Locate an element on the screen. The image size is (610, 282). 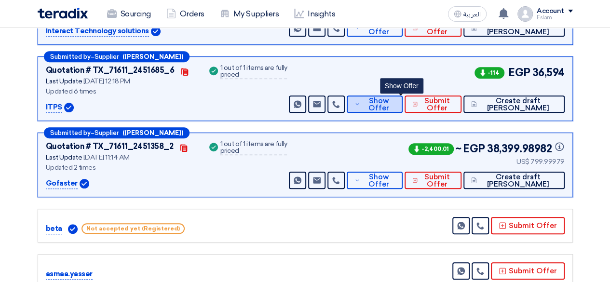
img: Teradix logo is located at coordinates (63, 13).